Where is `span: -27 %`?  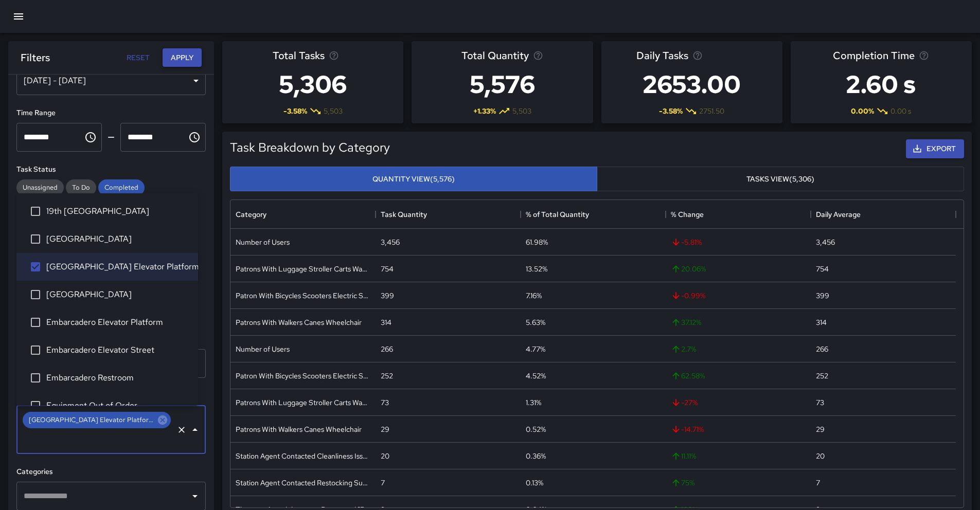
span: -27 % is located at coordinates (684, 403).